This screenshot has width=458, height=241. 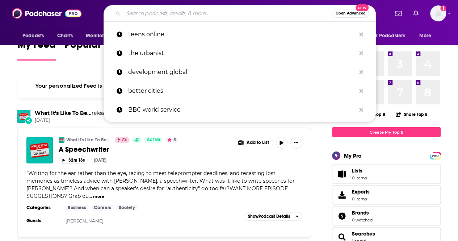 I want to click on span: For Podcasters, so click(x=388, y=36).